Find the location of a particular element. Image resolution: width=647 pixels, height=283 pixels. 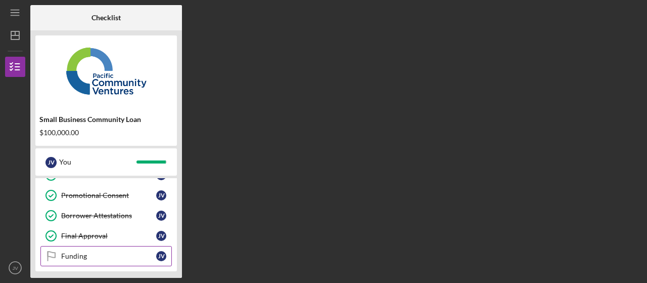

div: Borrower Attestations is located at coordinates (109, 215).